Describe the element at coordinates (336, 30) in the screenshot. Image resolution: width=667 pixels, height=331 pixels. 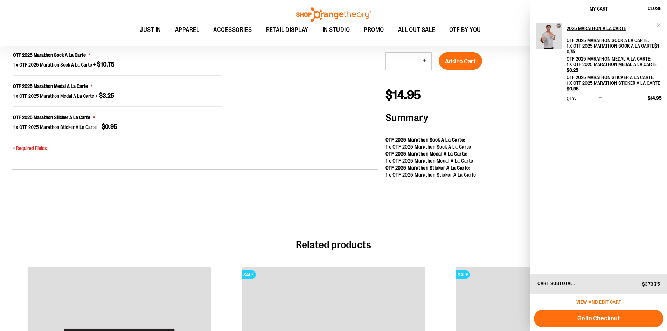
I see `span: IN STUDIO` at that location.